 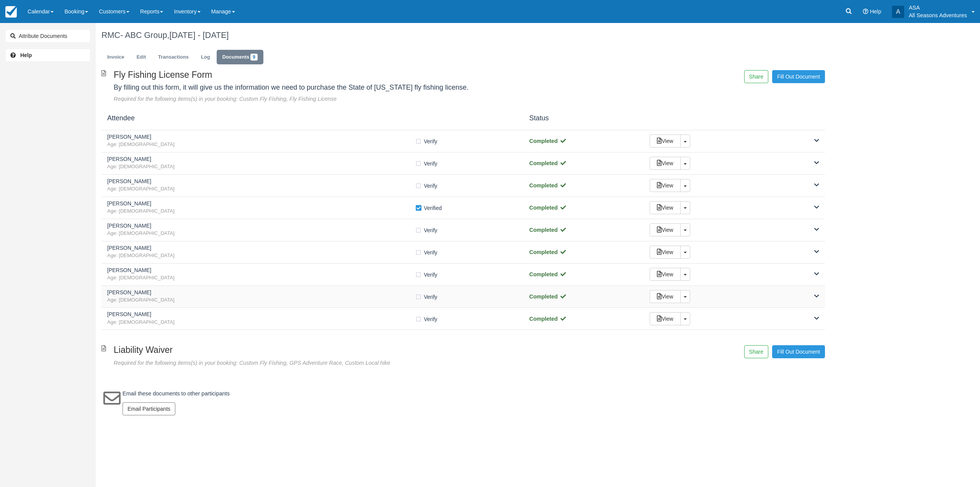 What do you see at coordinates (116, 57) in the screenshot?
I see `a: Invoice` at bounding box center [116, 57].